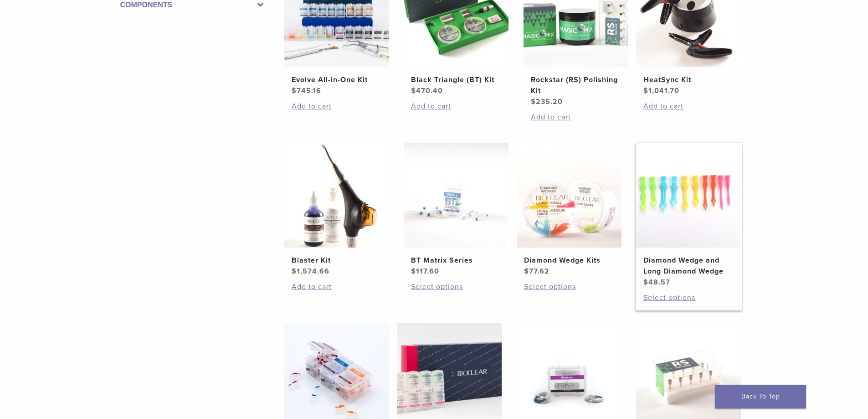  I want to click on a: Add to cart: “HeatSync Kit”, so click(688, 106).